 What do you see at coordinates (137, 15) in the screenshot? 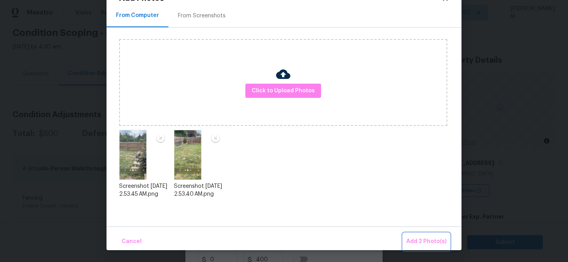
I see `div: From Computer` at bounding box center [137, 15].